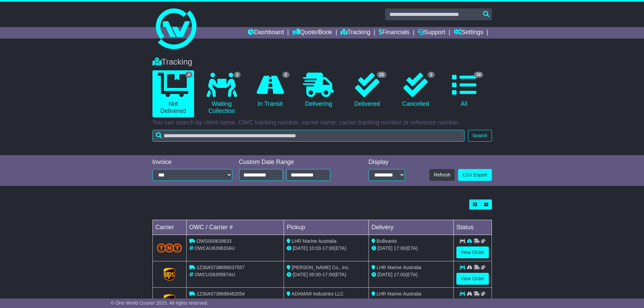 This screenshot has height=308, width=644. Describe the element at coordinates (356, 33) in the screenshot. I see `a: Tracking` at that location.